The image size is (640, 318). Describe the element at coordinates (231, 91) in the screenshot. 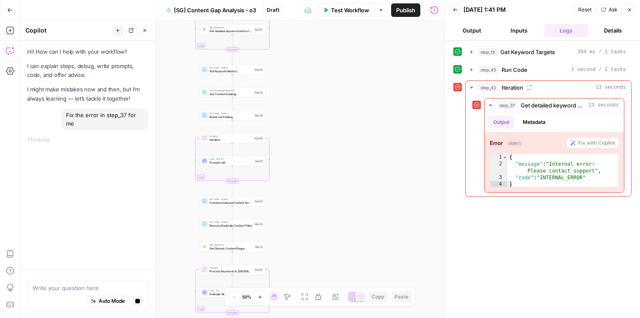

I see `span: Get Knowledge Base File` at that location.